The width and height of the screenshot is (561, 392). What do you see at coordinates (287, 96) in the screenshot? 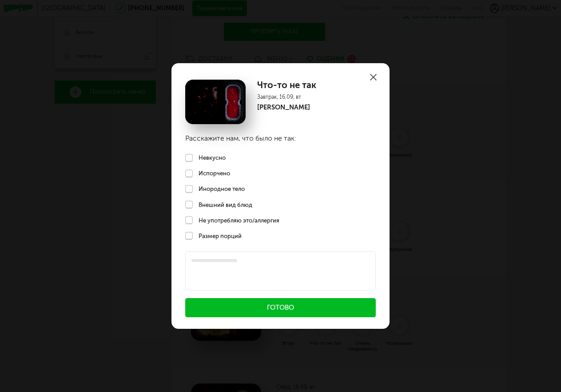
I see `p: Завтрак, 16.09, вт` at bounding box center [287, 96].